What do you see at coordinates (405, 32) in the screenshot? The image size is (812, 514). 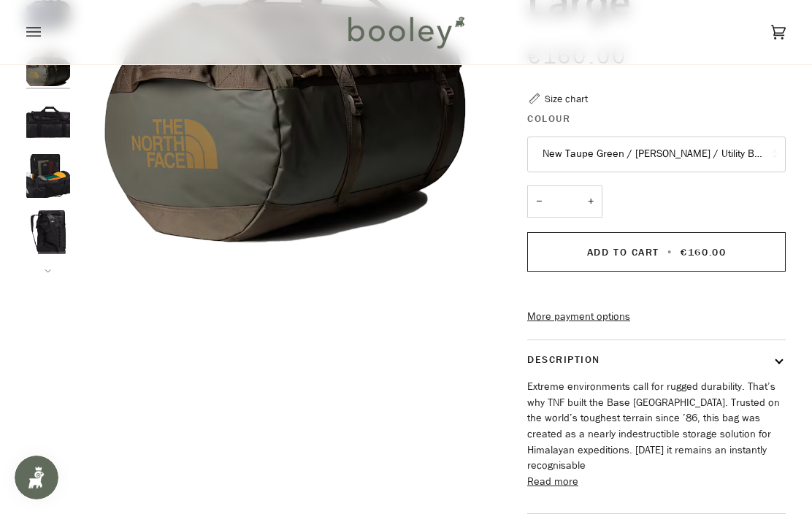 I see `img: Booley` at bounding box center [405, 32].